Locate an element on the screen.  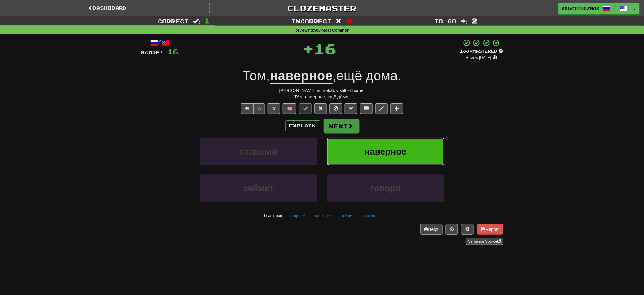
span: Correct is located at coordinates (173, 21).